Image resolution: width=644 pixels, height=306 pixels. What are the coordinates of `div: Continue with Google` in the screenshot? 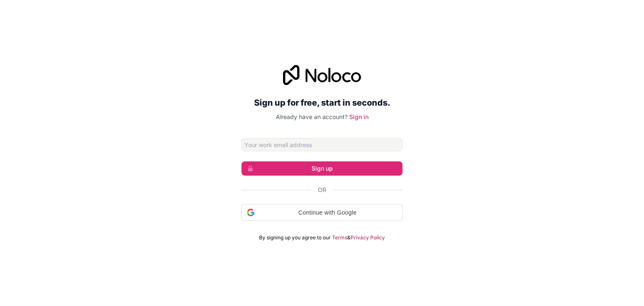 It's located at (322, 213).